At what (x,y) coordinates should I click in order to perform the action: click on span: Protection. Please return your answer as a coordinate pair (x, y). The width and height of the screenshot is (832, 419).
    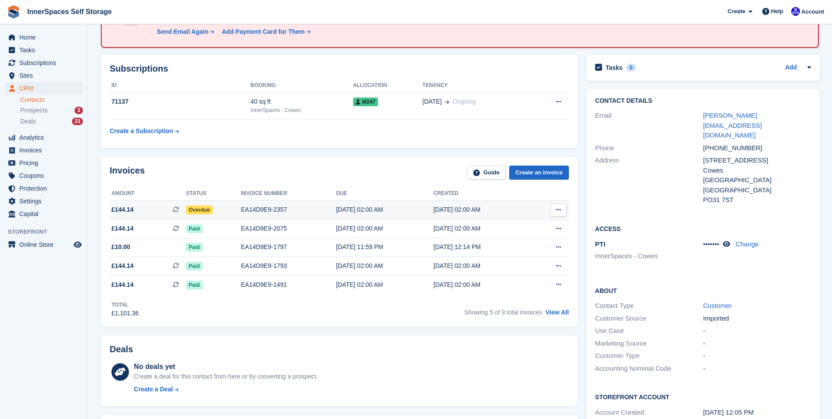
    Looking at the image, I should click on (46, 188).